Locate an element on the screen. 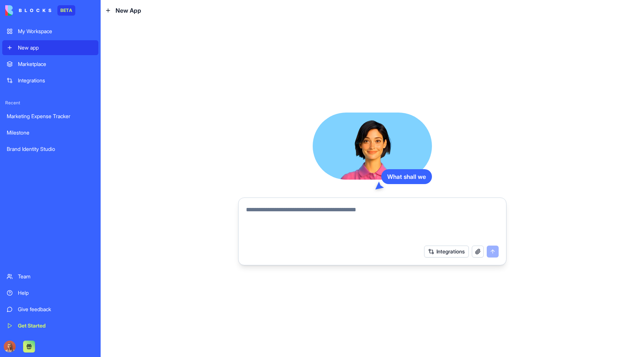  img: logo is located at coordinates (28, 10).